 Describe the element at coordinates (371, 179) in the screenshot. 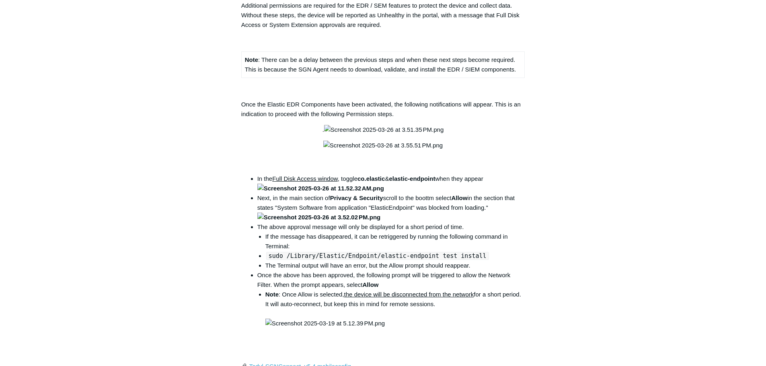

I see `strong: co.elastic` at that location.